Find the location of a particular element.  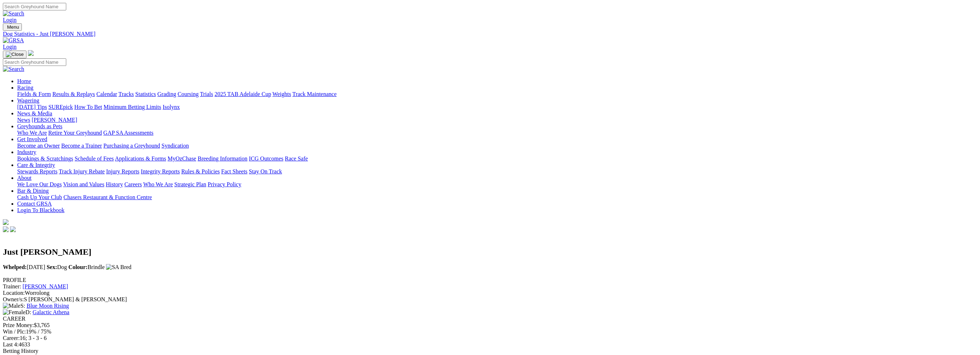

div: Worrolong is located at coordinates (490, 293).